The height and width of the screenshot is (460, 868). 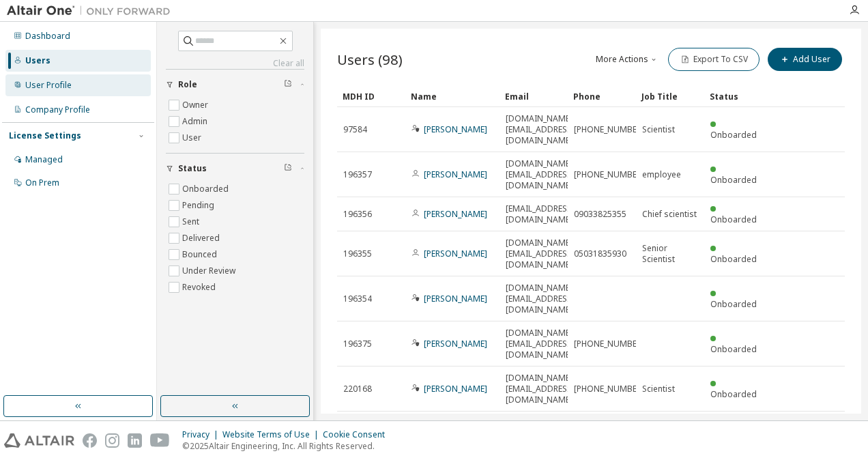 I want to click on div: User Profile, so click(x=49, y=85).